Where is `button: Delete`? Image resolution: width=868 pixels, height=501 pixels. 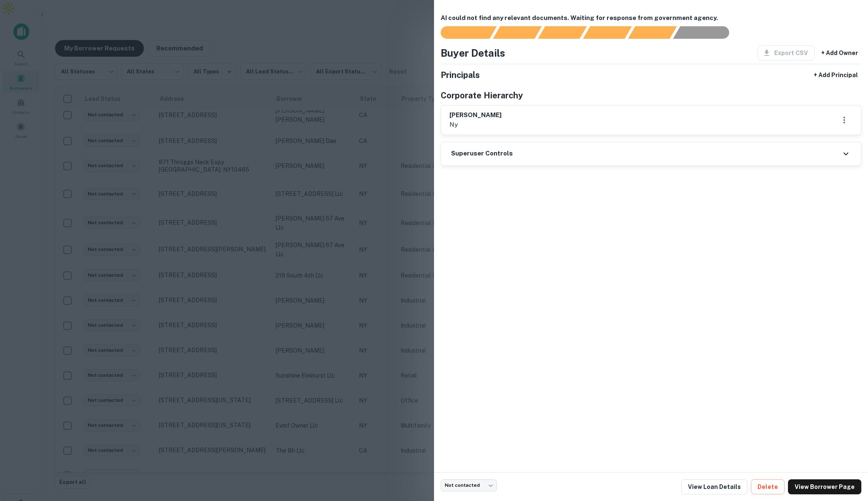
button: Delete is located at coordinates (768, 487).